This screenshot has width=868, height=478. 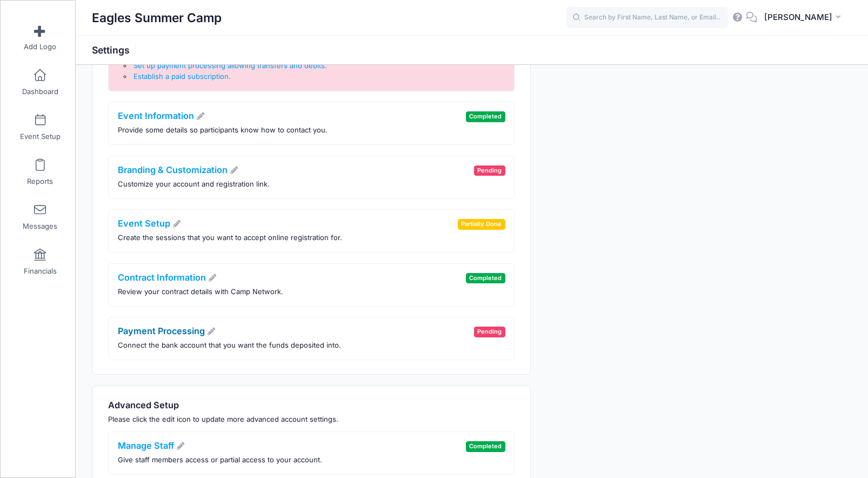 What do you see at coordinates (222, 130) in the screenshot?
I see `p: Provide some details so participants know how to contact you.` at bounding box center [222, 130].